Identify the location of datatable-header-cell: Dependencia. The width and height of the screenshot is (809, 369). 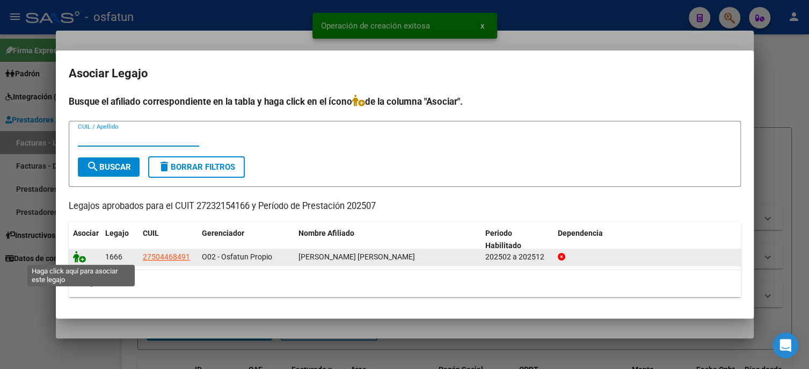
(647, 239).